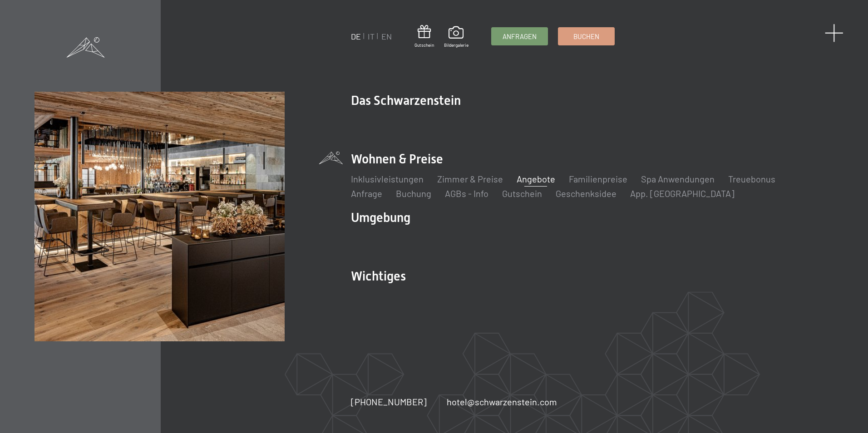 This screenshot has width=868, height=433. I want to click on a: Geschenksidee, so click(586, 193).